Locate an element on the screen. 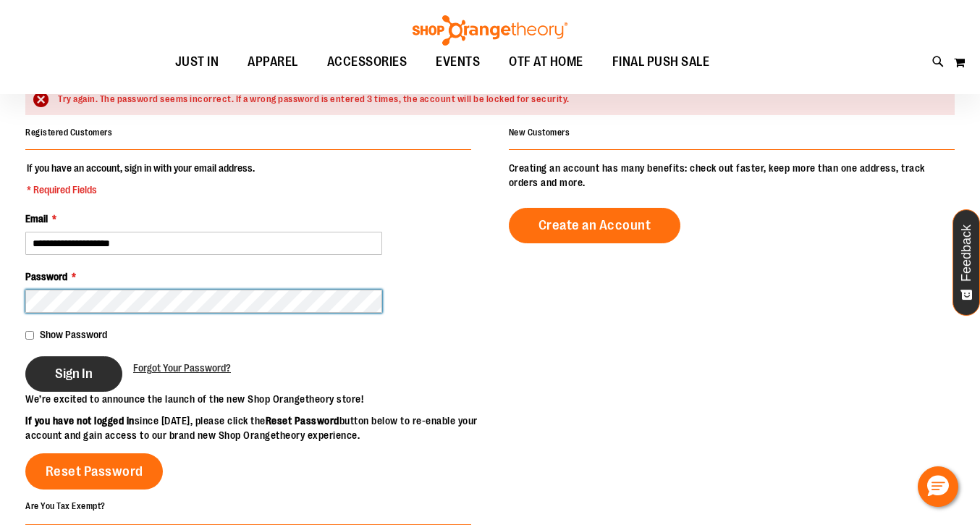  span: ACCESSORIES is located at coordinates (367, 62).